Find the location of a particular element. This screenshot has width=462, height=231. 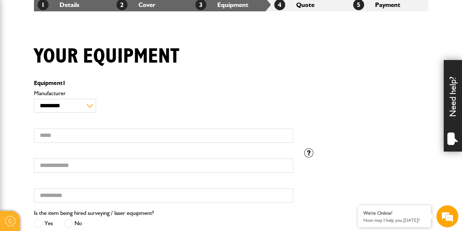

div: We're Online! is located at coordinates (395, 213).